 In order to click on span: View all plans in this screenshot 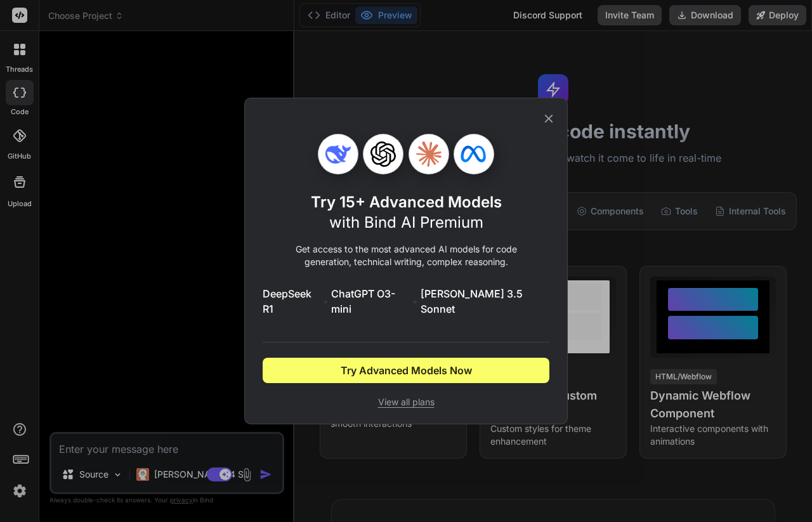, I will do `click(406, 403)`.